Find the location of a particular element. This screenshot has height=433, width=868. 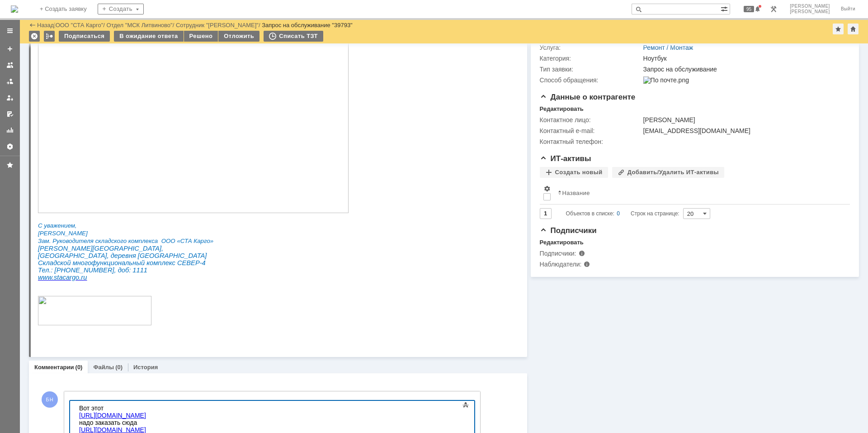

img: По почте.png is located at coordinates (666, 80).